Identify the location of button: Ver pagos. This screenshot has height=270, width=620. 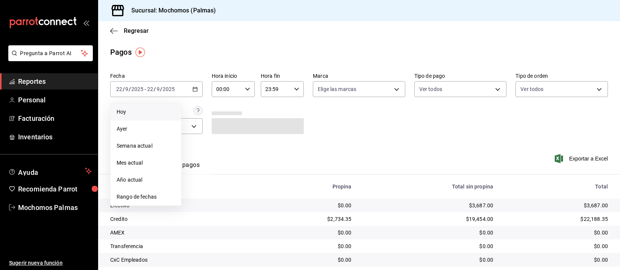
(185, 168).